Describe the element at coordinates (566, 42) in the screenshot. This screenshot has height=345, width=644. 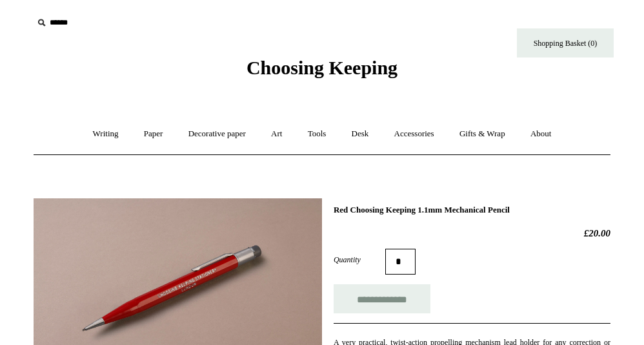
I see `a: Shopping Basket (0)` at that location.